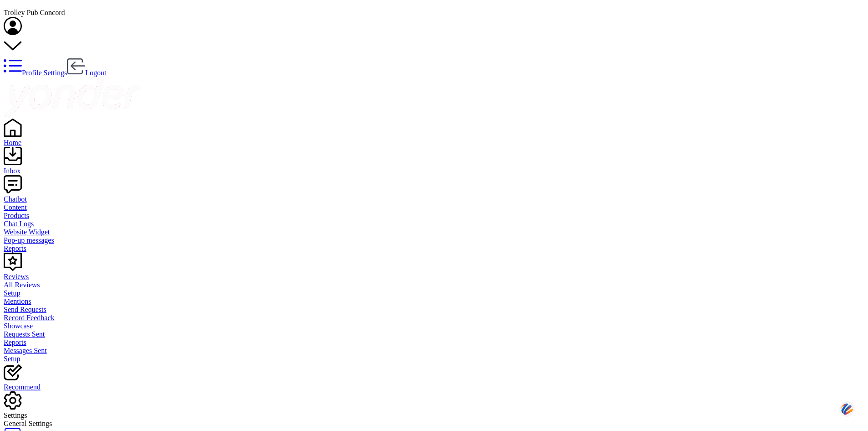 This screenshot has height=431, width=868. What do you see at coordinates (434, 334) in the screenshot?
I see `div: Requests Sent` at bounding box center [434, 334].